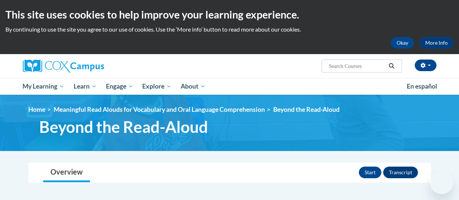  I want to click on span: About, so click(193, 86).